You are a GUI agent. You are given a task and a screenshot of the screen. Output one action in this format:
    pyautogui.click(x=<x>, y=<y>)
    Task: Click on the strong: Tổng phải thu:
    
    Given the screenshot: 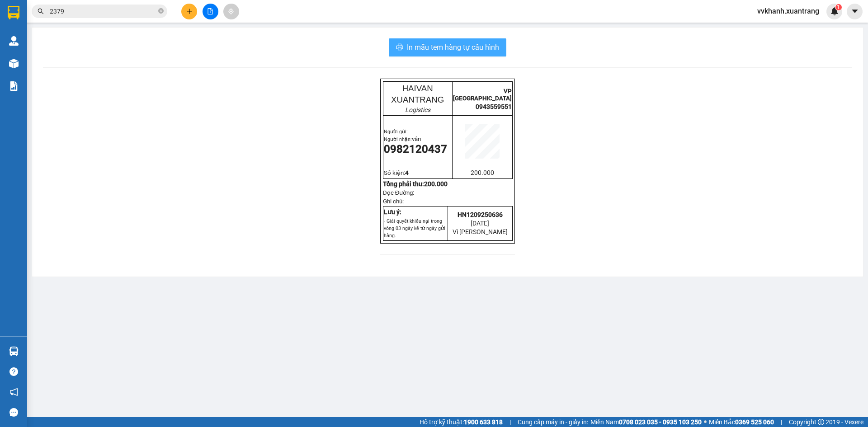 What is the action you would take?
    pyautogui.click(x=416, y=184)
    